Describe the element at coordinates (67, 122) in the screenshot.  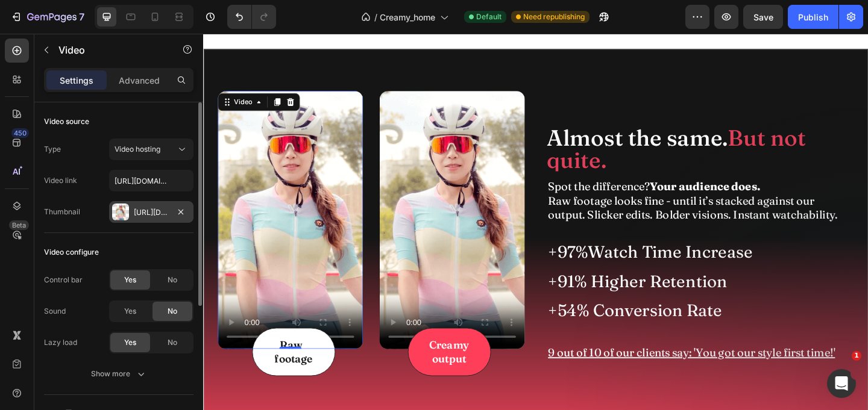
I see `div: Video source` at that location.